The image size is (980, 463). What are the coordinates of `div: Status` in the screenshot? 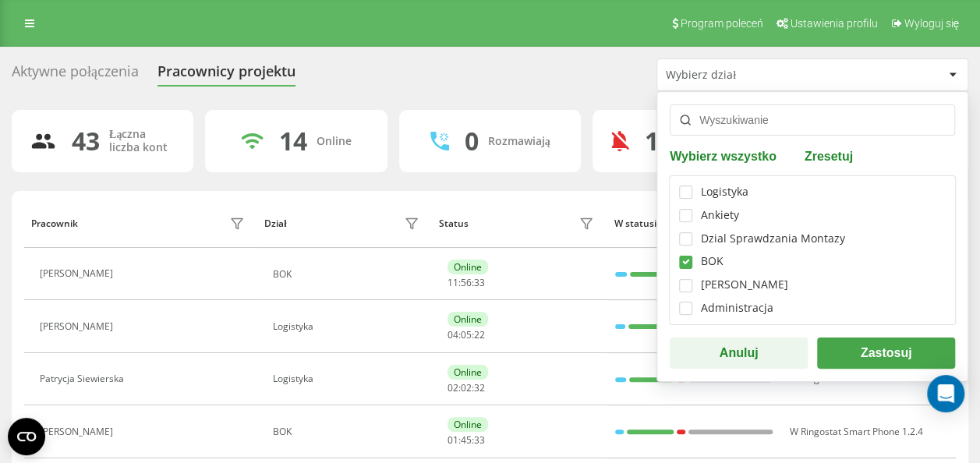 It's located at (454, 224).